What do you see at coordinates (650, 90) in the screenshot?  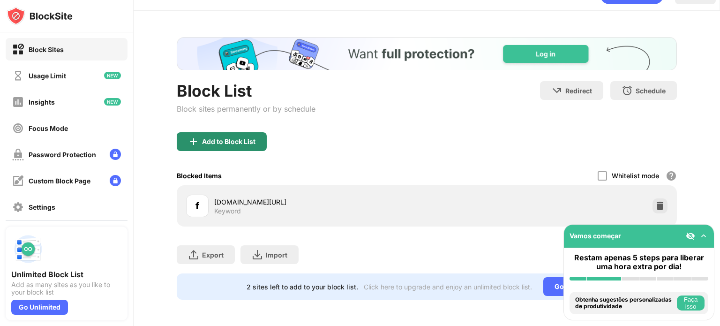 I see `div: Schedule` at bounding box center [650, 90].